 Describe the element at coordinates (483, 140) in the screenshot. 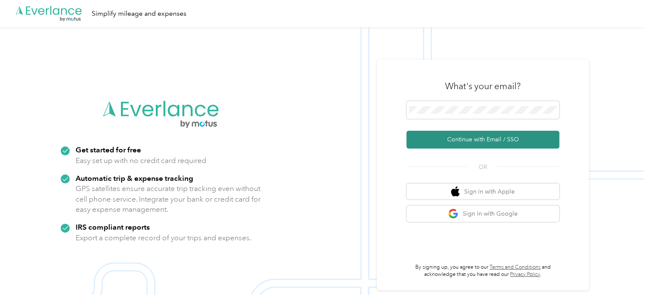

I see `button: Continue with Email / SSO` at that location.